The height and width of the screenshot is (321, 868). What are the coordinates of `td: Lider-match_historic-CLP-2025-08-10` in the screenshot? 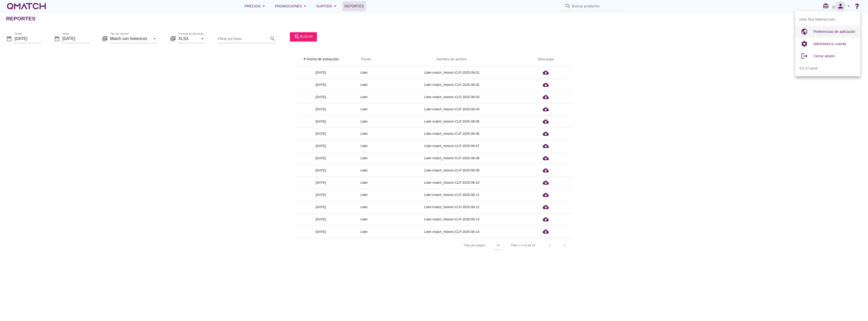 It's located at (452, 183).